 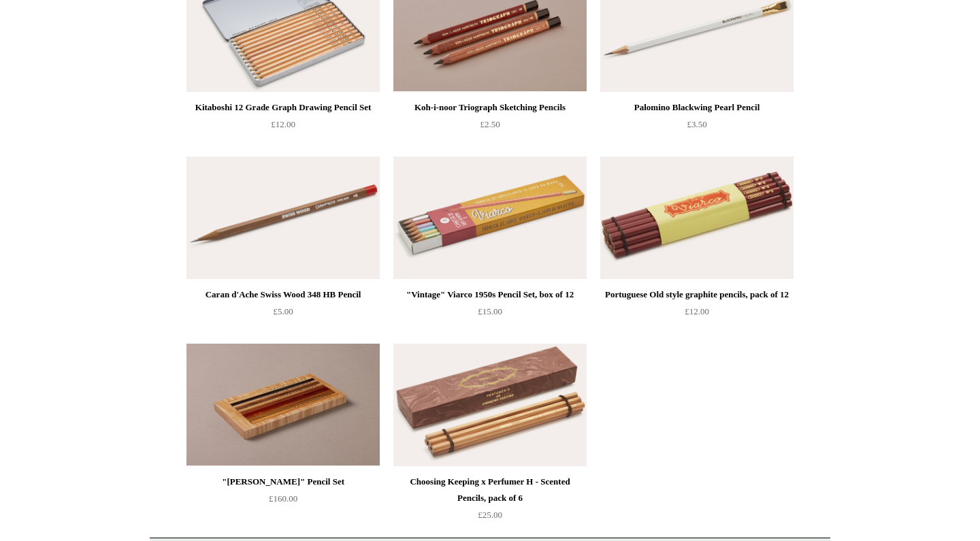 I want to click on span: £2.50, so click(x=489, y=124).